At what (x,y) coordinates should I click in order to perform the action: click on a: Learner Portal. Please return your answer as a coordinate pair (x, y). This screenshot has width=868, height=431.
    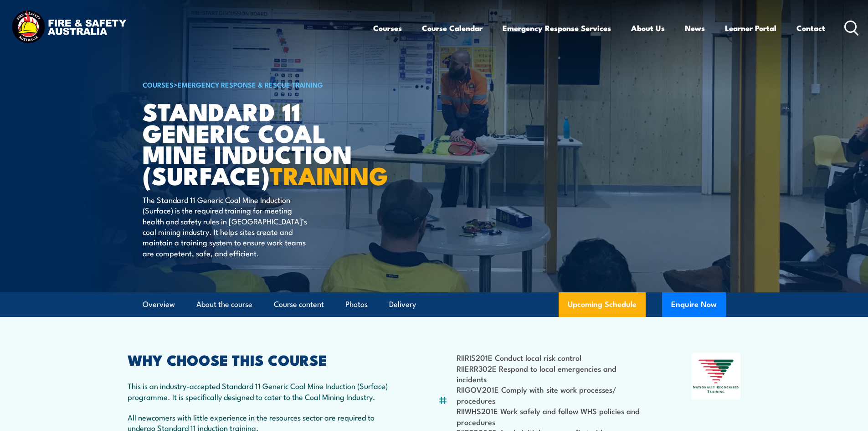
    Looking at the image, I should click on (750, 27).